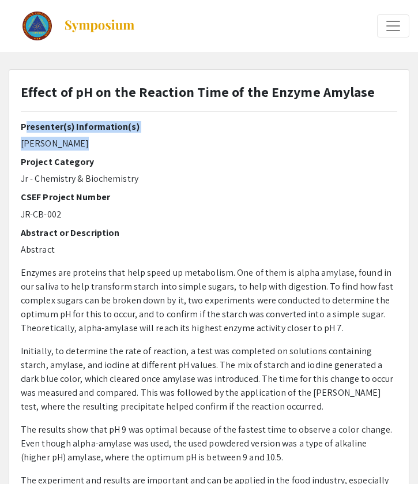 The image size is (418, 484). I want to click on h2: Abstract or Description, so click(209, 232).